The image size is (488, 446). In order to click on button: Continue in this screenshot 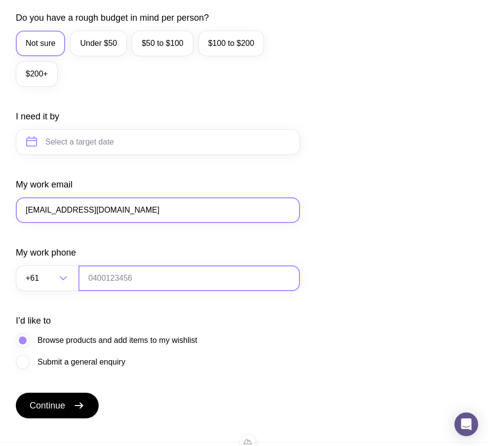, I will do `click(57, 406)`.